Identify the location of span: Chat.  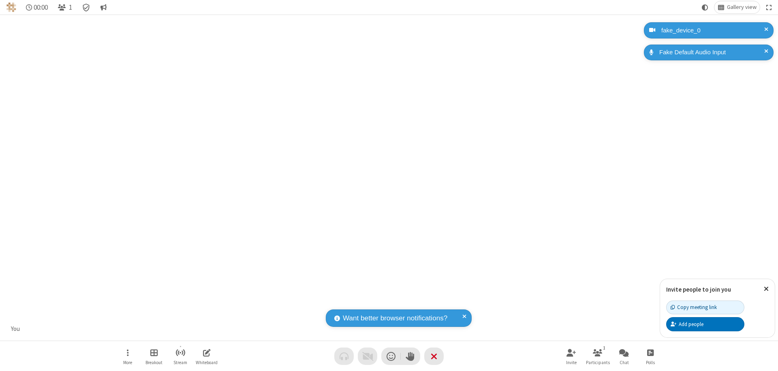
(624, 363).